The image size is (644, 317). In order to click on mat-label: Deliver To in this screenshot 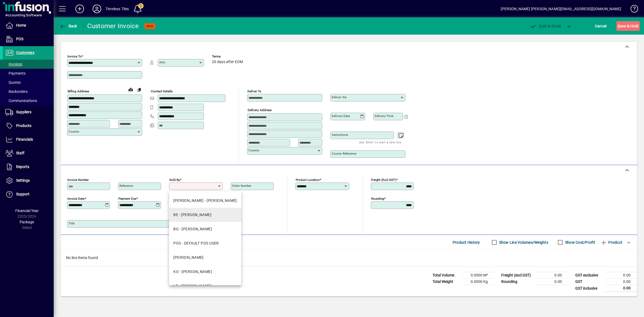, I will do `click(254, 91)`.